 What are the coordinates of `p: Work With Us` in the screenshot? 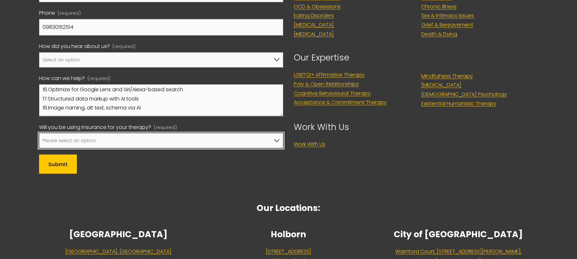 It's located at (416, 127).